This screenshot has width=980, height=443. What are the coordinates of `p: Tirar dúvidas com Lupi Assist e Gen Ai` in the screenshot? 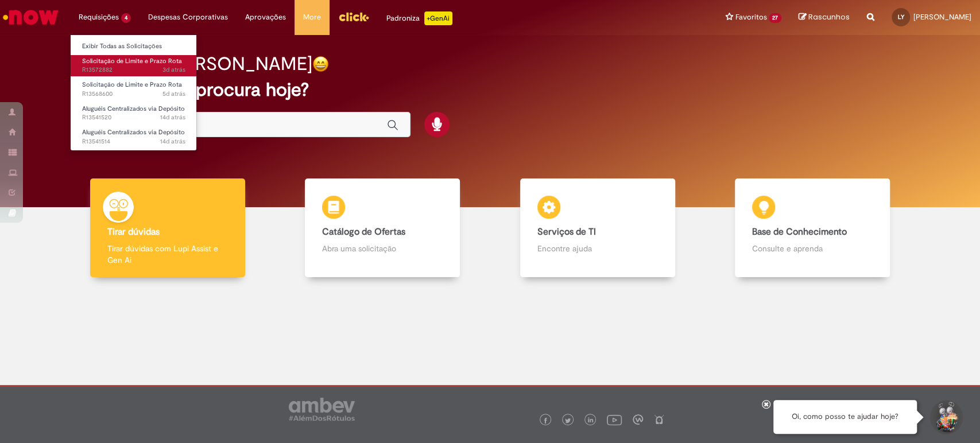 It's located at (167, 254).